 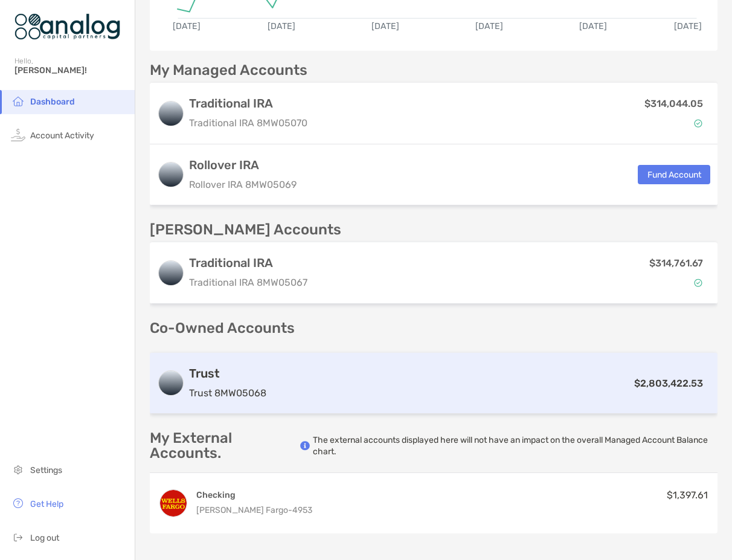 What do you see at coordinates (62, 135) in the screenshot?
I see `span: Account Activity` at bounding box center [62, 135].